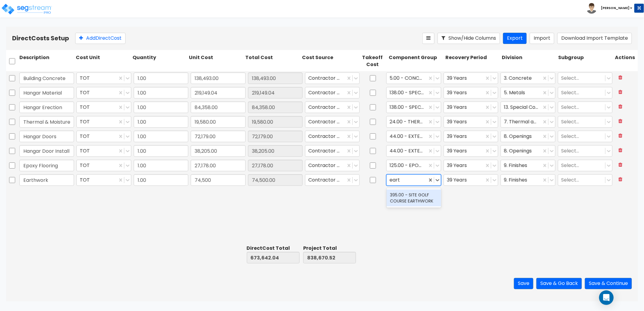 Image resolution: width=644 pixels, height=311 pixels. I want to click on div: Description, so click(46, 61).